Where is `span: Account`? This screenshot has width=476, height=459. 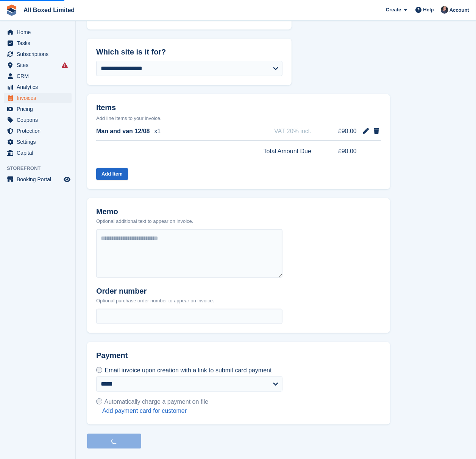
span: Account is located at coordinates (459, 10).